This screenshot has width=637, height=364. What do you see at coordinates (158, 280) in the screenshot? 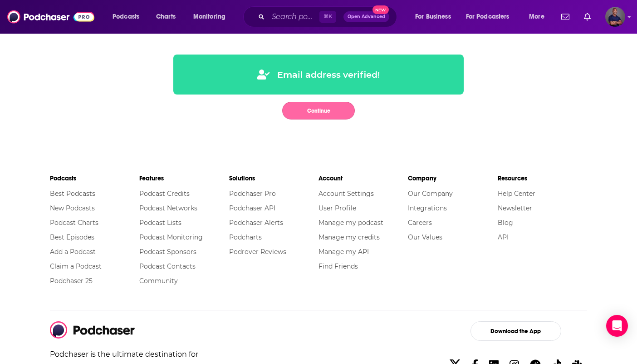
I see `a: Community` at bounding box center [158, 280].